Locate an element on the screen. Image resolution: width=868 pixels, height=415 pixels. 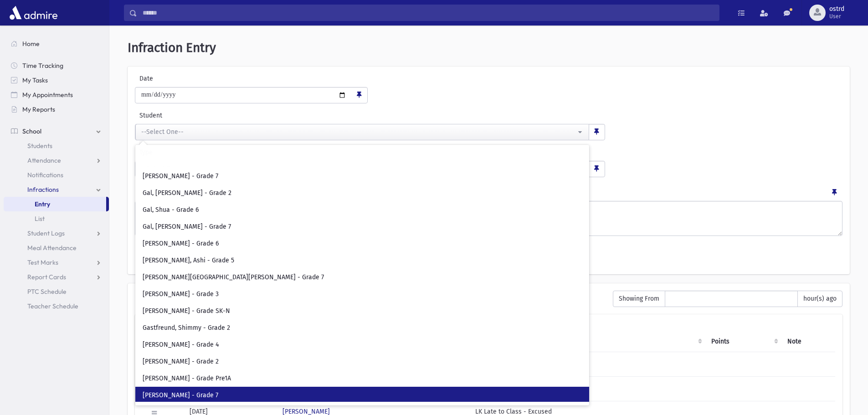
div: --Select One-- is located at coordinates (358, 131).